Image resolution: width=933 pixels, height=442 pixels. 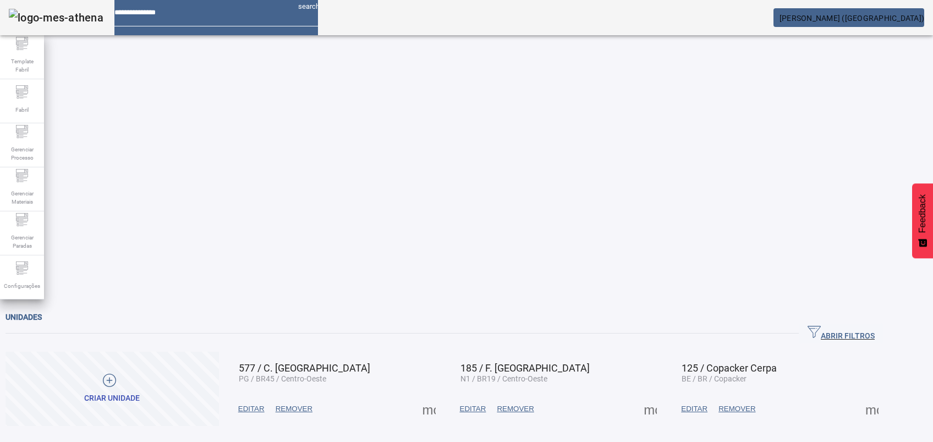 What do you see at coordinates (24, 317) in the screenshot?
I see `span: Unidades` at bounding box center [24, 317].